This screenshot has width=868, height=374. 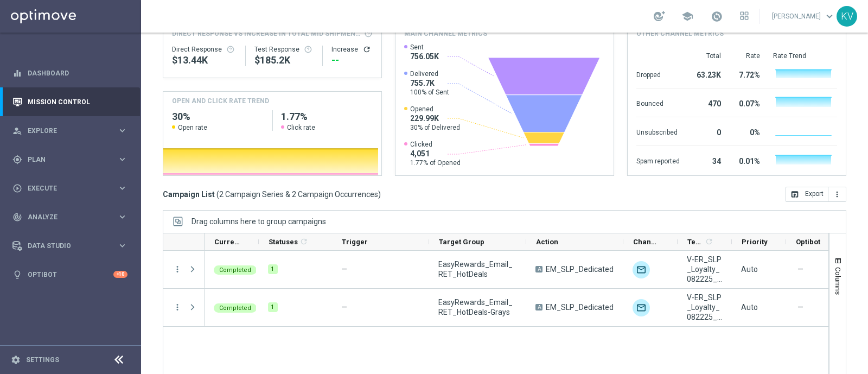 What do you see at coordinates (17, 131) in the screenshot?
I see `i: person_search` at bounding box center [17, 131].